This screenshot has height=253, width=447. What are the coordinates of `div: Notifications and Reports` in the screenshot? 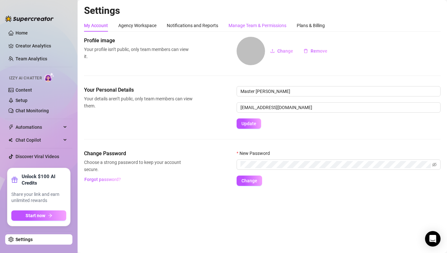 It's located at (192, 26).